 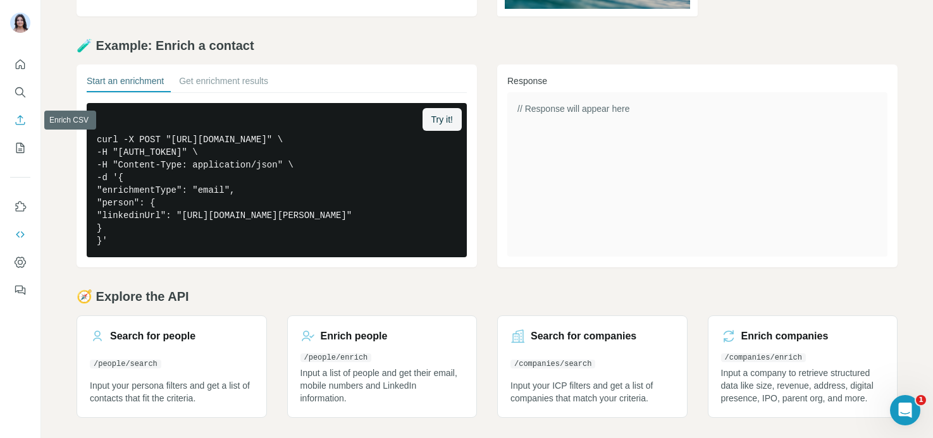 What do you see at coordinates (20, 235) in the screenshot?
I see `button: Use Surfe API` at bounding box center [20, 235].